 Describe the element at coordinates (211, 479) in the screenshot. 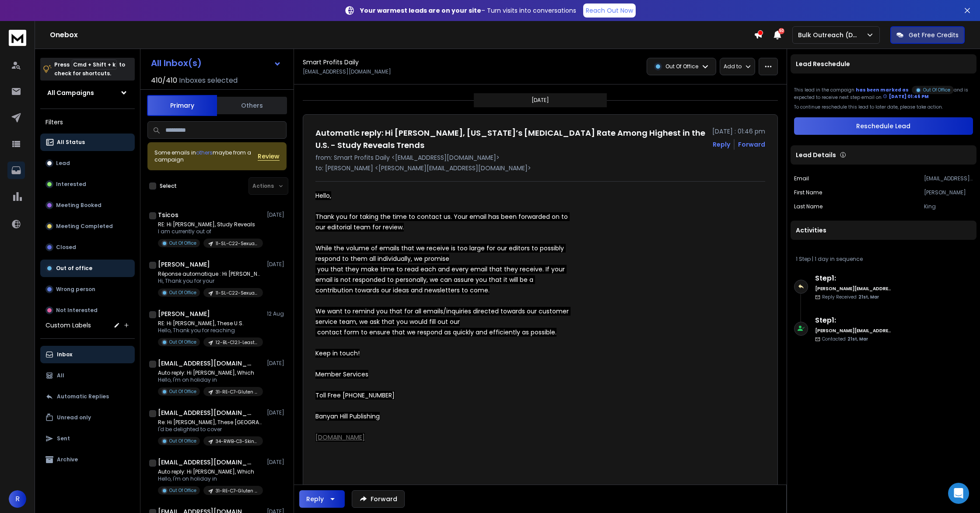

I see `p: Hello, I'm on holiday in` at that location.